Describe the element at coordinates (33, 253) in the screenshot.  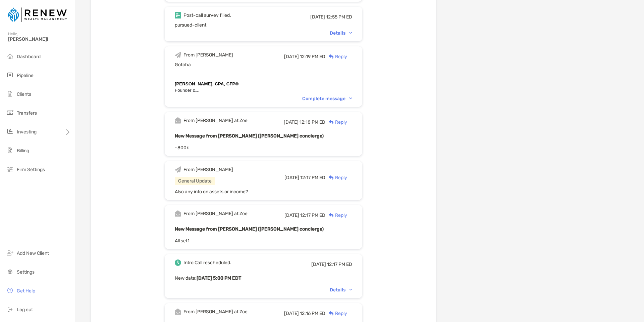
I see `span: Add New Client` at that location.